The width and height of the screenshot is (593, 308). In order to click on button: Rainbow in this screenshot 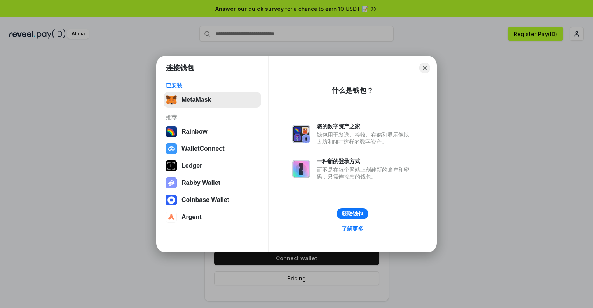, I will do `click(212, 132)`.